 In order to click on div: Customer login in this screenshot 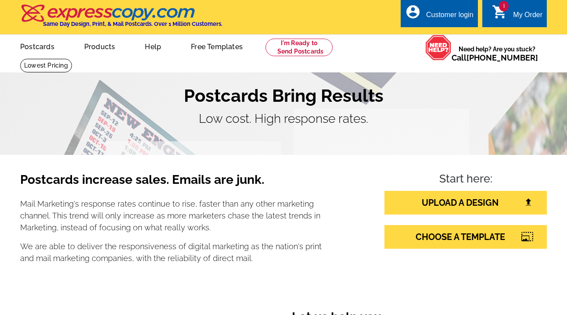, I will do `click(450, 17)`.